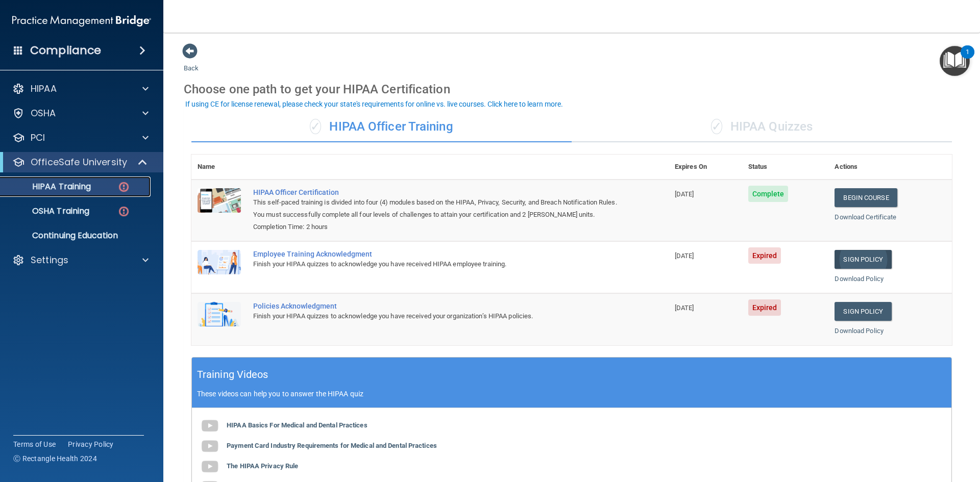  Describe the element at coordinates (80, 89) in the screenshot. I see `a: HIPAA` at that location.